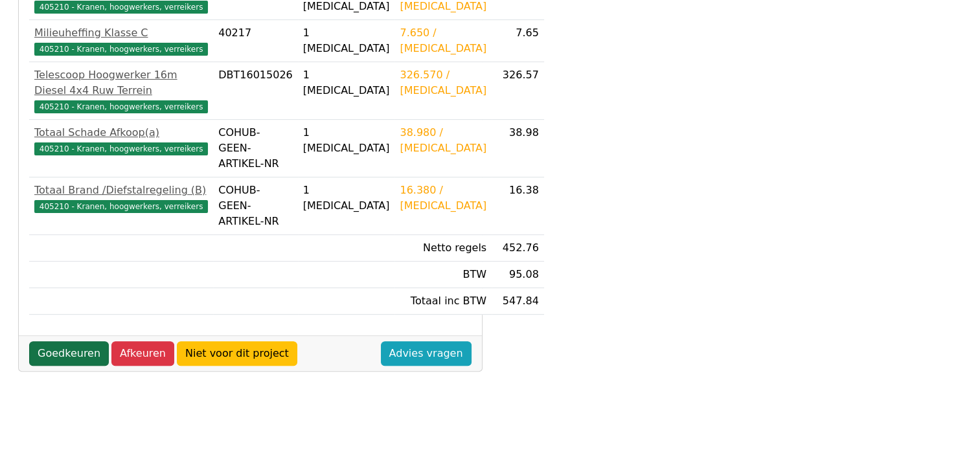 The height and width of the screenshot is (461, 980). Describe the element at coordinates (237, 353) in the screenshot. I see `a: Niet voor dit project` at that location.